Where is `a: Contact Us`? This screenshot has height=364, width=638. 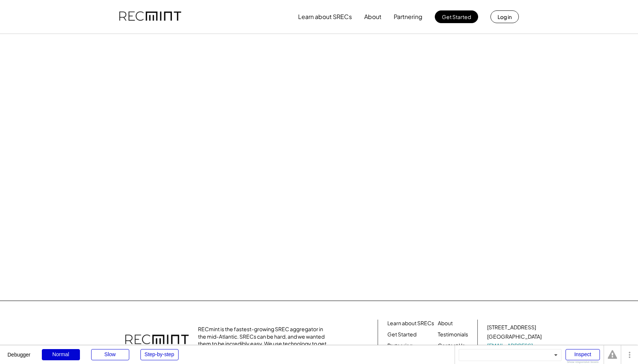
a: Contact Us is located at coordinates (451, 346).